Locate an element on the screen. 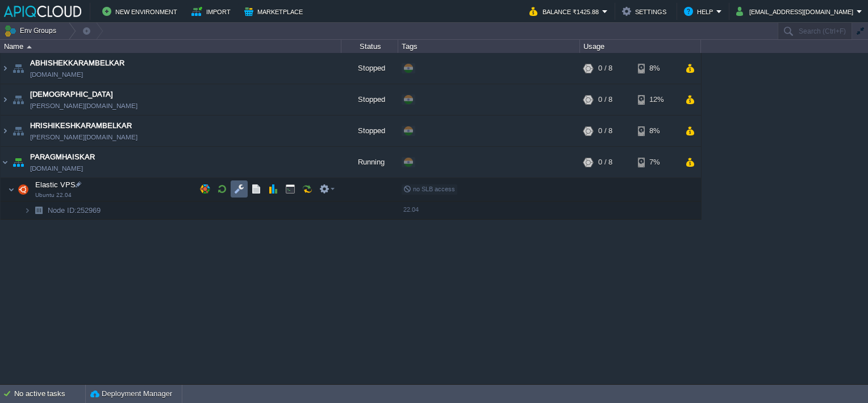 This screenshot has width=868, height=403. span: HRISHIKESHKARAMBELKAR is located at coordinates (81, 126).